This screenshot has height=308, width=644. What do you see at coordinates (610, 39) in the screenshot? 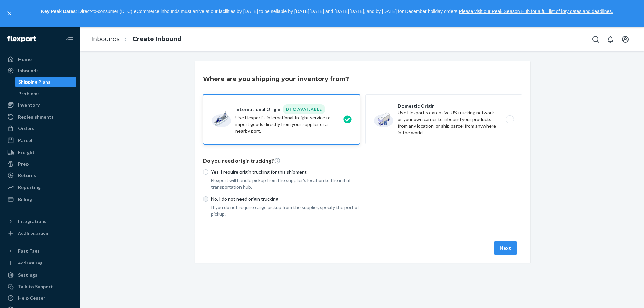
I see `button: Open notifications` at bounding box center [610, 39].